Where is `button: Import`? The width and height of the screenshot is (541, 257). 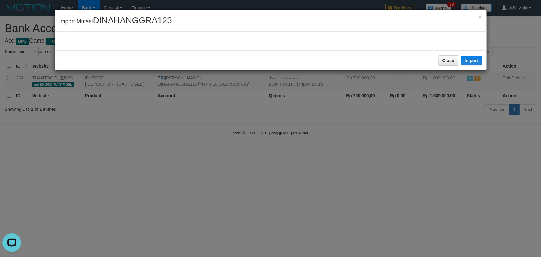 button: Import is located at coordinates (471, 60).